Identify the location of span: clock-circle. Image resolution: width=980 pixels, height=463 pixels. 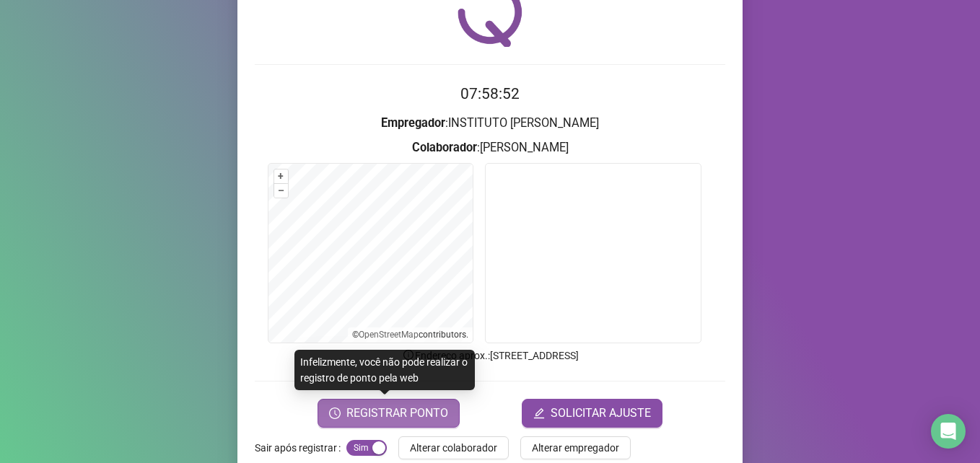
(334, 413).